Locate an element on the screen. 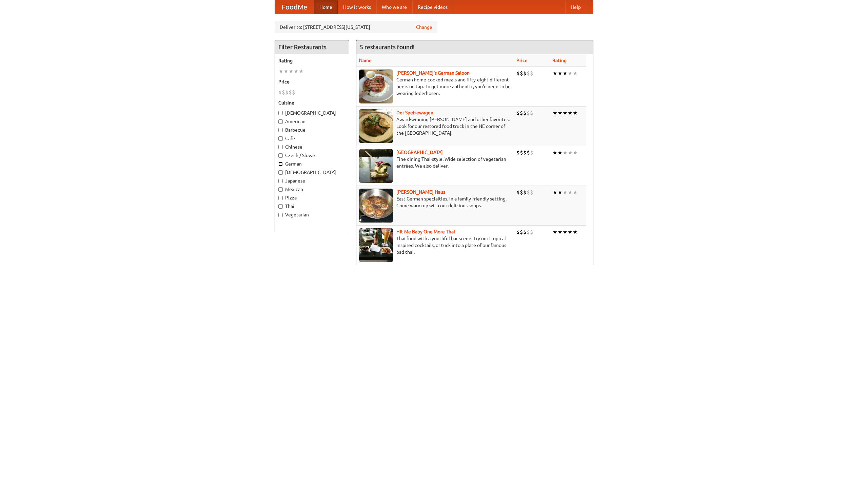 The image size is (868, 480). a: Home is located at coordinates (326, 7).